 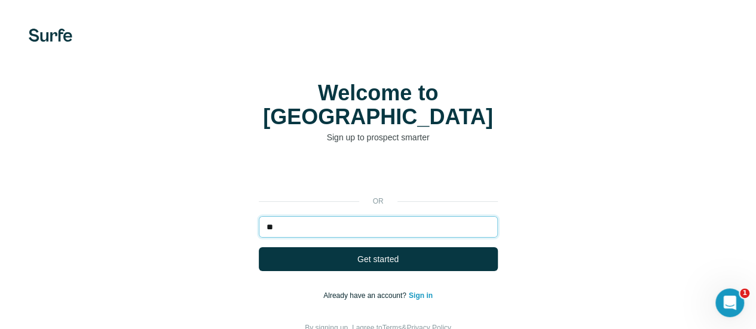 I want to click on img: Surfe's logo, so click(x=50, y=35).